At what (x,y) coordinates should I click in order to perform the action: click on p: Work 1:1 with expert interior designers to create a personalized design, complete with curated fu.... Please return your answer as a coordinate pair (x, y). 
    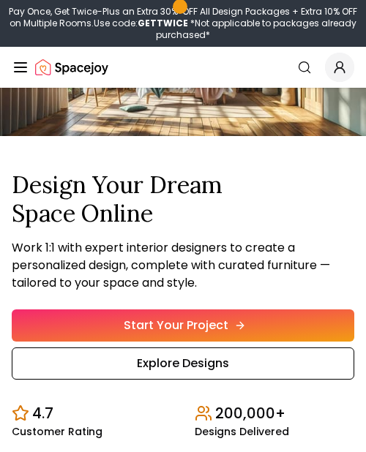
    Looking at the image, I should click on (183, 266).